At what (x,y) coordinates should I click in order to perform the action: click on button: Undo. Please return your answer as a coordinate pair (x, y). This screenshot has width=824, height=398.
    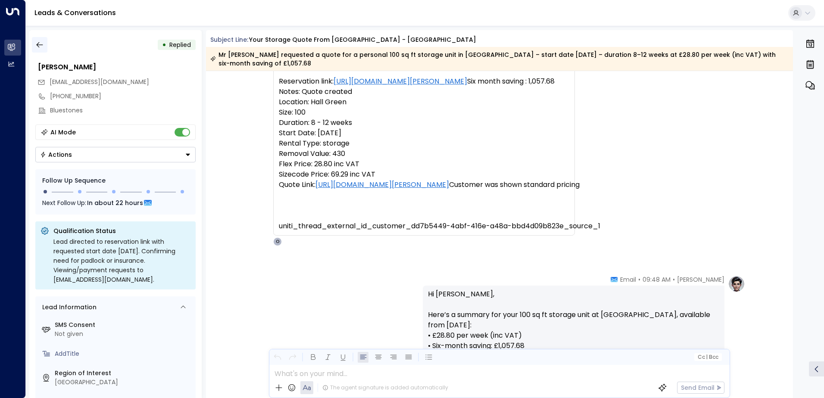
    Looking at the image, I should click on (277, 357).